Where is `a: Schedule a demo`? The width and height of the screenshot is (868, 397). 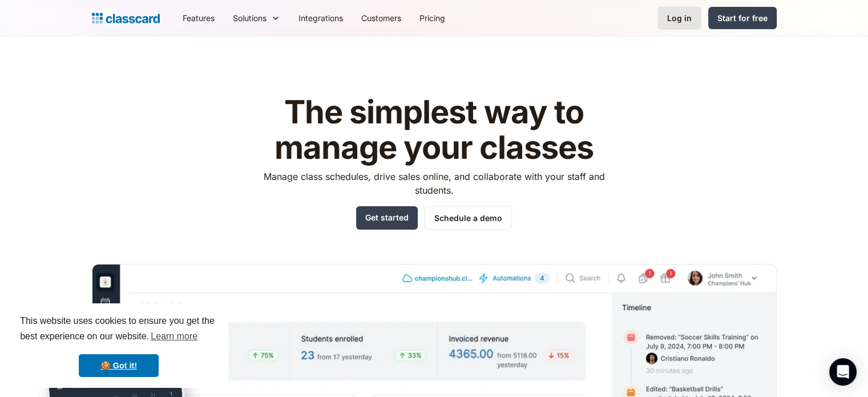
a: Schedule a demo is located at coordinates (468, 217).